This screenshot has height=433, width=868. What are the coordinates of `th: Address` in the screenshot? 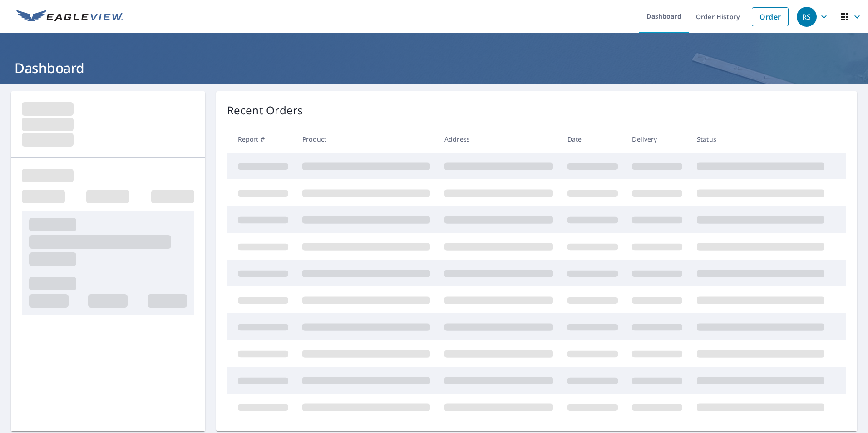 It's located at (498, 139).